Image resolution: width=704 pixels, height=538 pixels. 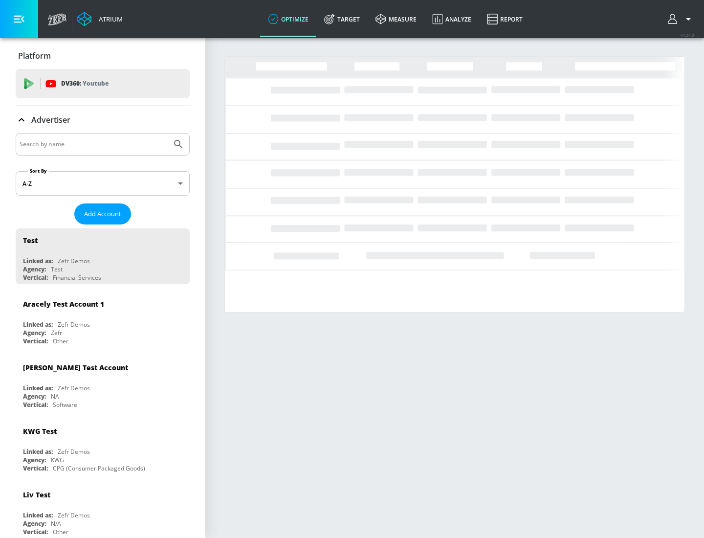 What do you see at coordinates (103, 56) in the screenshot?
I see `div: Platform` at bounding box center [103, 56].